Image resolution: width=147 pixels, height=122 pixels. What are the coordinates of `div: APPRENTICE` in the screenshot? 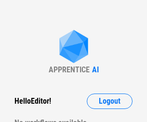 It's located at (69, 69).